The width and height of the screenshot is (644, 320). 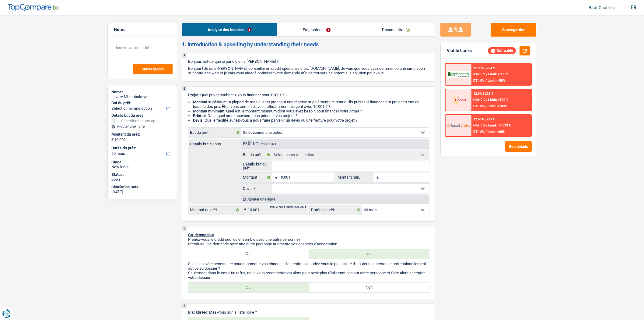 What do you see at coordinates (184, 229) in the screenshot?
I see `div: 3` at bounding box center [184, 229].